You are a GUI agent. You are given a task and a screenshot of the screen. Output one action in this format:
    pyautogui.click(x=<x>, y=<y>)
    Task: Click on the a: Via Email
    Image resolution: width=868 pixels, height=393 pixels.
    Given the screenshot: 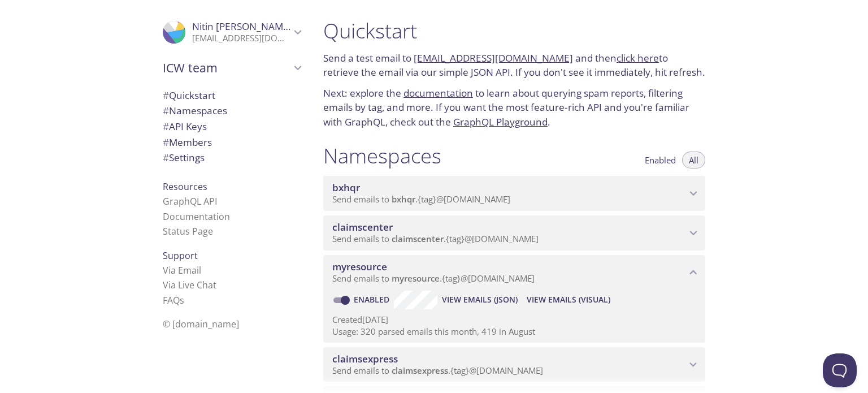 What is the action you would take?
    pyautogui.click(x=182, y=270)
    